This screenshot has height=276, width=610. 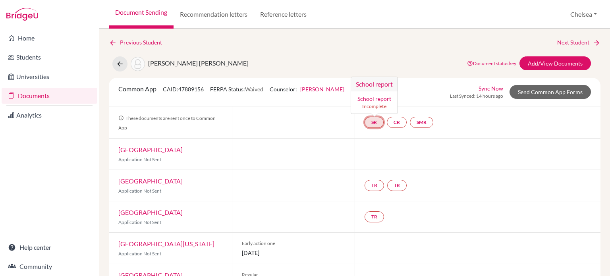 What do you see at coordinates (294, 244) in the screenshot?
I see `span: Early action one` at bounding box center [294, 244].